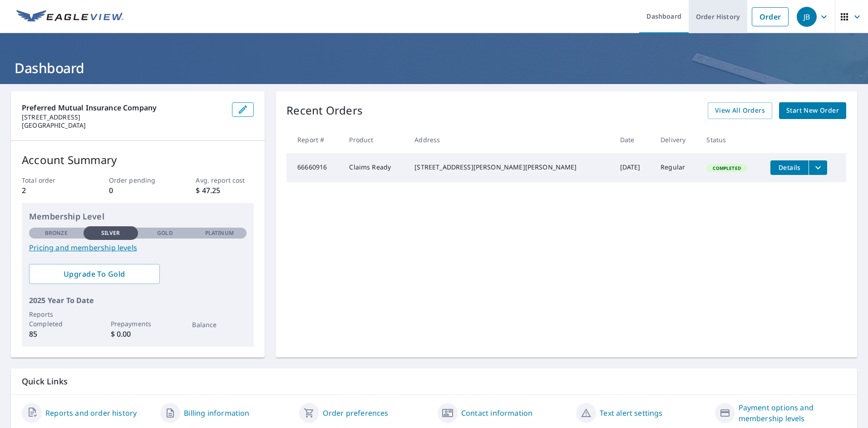  I want to click on p: 85, so click(56, 334).